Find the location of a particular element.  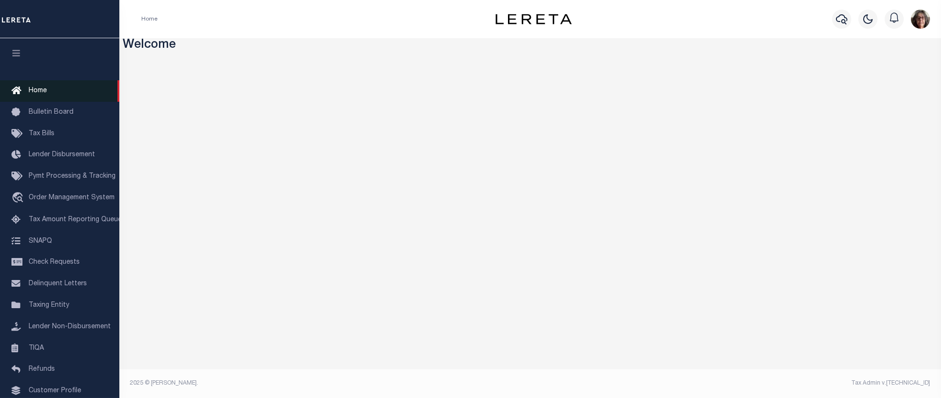

span: Order Management System is located at coordinates (72, 198).